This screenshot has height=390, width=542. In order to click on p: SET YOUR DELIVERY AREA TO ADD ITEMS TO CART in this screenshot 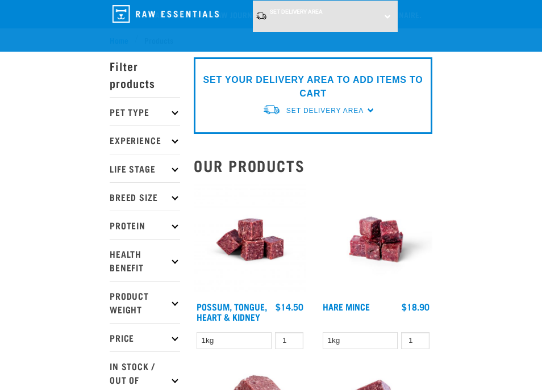, I will do `click(313, 87)`.